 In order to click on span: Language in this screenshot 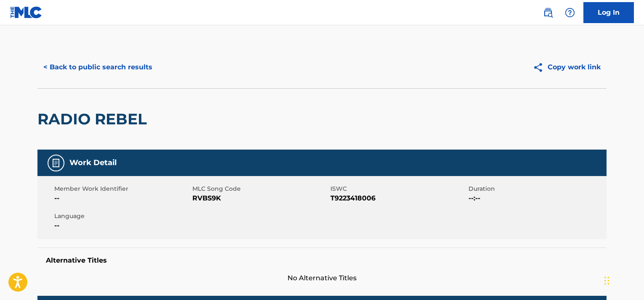, I will do `click(122, 217)`.